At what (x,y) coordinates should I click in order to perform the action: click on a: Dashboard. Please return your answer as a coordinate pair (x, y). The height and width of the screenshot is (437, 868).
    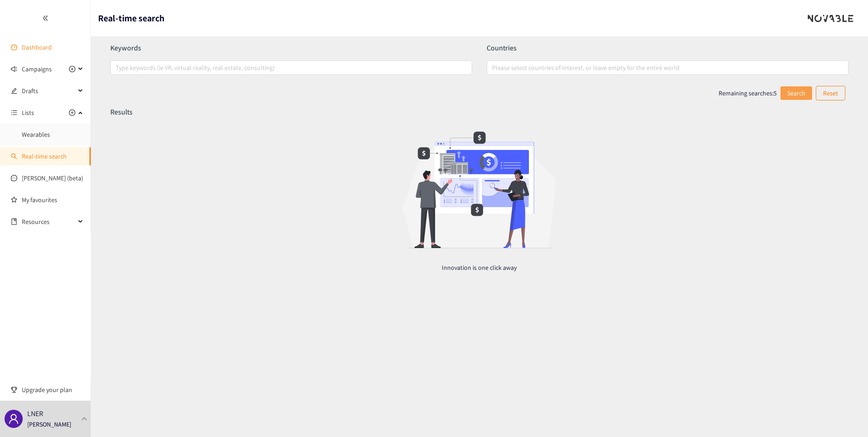
    Looking at the image, I should click on (36, 47).